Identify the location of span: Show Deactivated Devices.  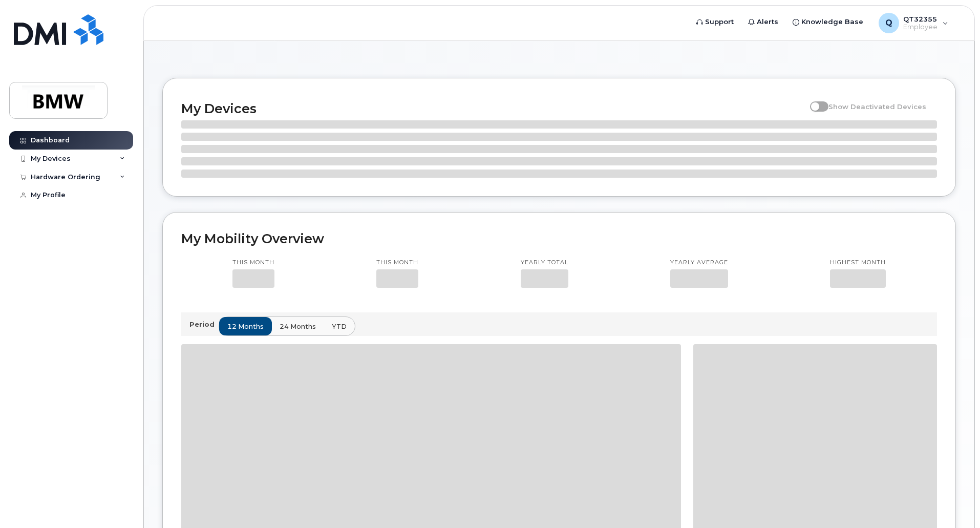
(877, 107).